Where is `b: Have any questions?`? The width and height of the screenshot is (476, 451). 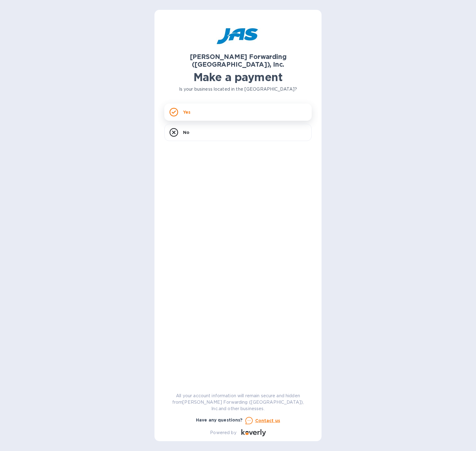 b: Have any questions? is located at coordinates (219, 420).